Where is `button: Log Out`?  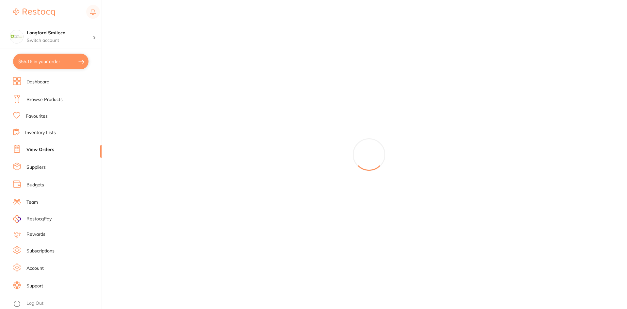
button: Log Out is located at coordinates (56, 304).